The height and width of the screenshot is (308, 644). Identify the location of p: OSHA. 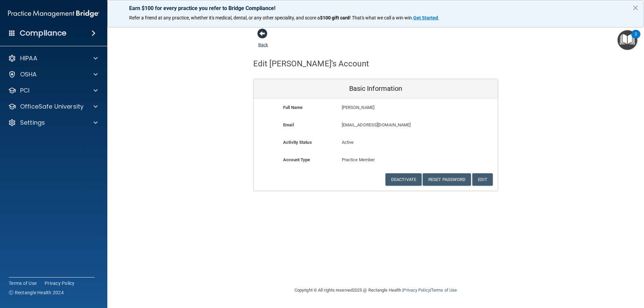
(28, 74).